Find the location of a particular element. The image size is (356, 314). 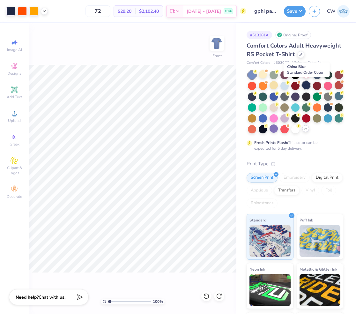

span: CW is located at coordinates (331, 11).